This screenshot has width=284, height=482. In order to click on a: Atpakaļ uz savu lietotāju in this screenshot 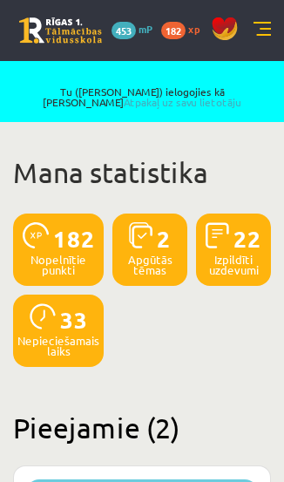, I will do `click(182, 102)`.